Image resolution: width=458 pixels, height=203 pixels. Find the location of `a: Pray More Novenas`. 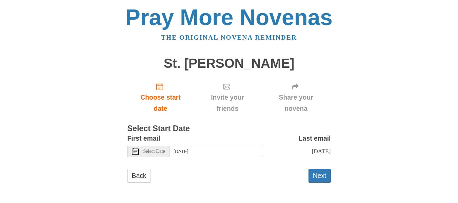

a: Pray More Novenas is located at coordinates (229, 17).